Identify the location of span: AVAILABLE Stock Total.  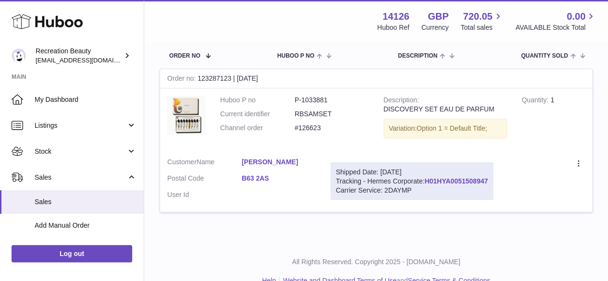
(555, 27).